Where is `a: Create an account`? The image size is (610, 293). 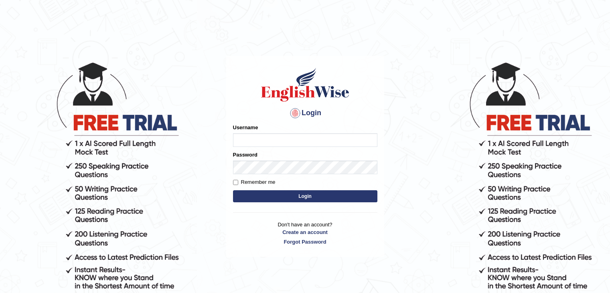
a: Create an account is located at coordinates (305, 232).